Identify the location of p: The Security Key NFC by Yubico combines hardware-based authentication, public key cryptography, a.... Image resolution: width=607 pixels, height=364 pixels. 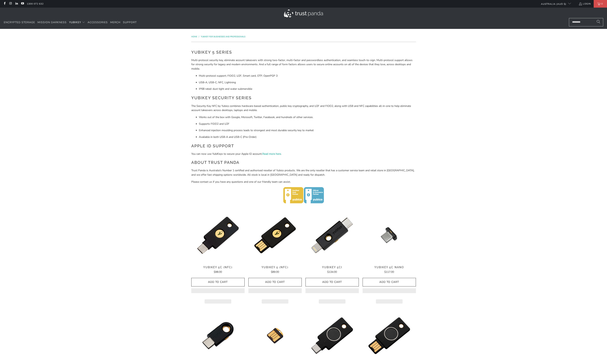
(304, 108).